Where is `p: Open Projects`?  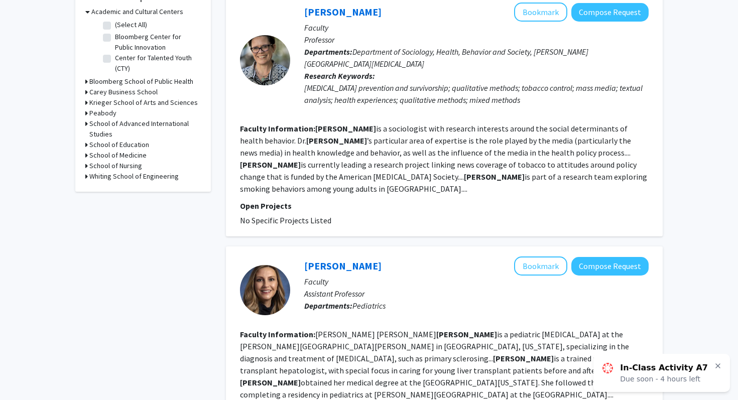 p: Open Projects is located at coordinates (444, 206).